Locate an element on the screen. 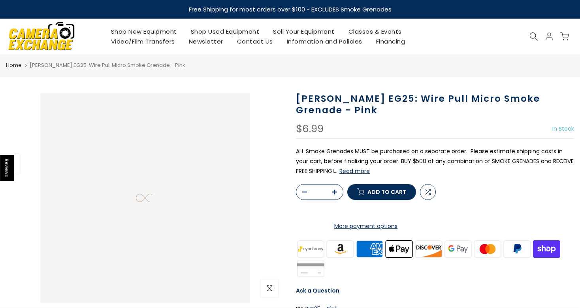 The width and height of the screenshot is (580, 308). img: synchrony is located at coordinates (311, 248).